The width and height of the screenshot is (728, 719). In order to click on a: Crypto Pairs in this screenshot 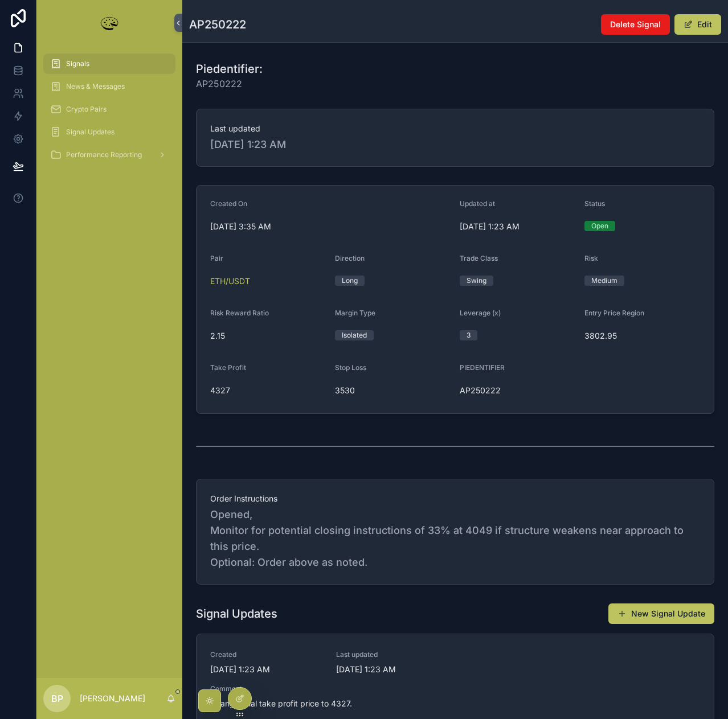, I will do `click(109, 109)`.